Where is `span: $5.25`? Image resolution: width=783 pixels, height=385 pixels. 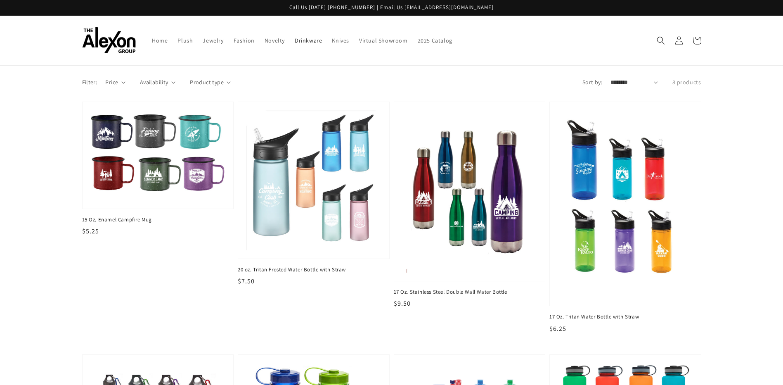 span: $5.25 is located at coordinates (90, 231).